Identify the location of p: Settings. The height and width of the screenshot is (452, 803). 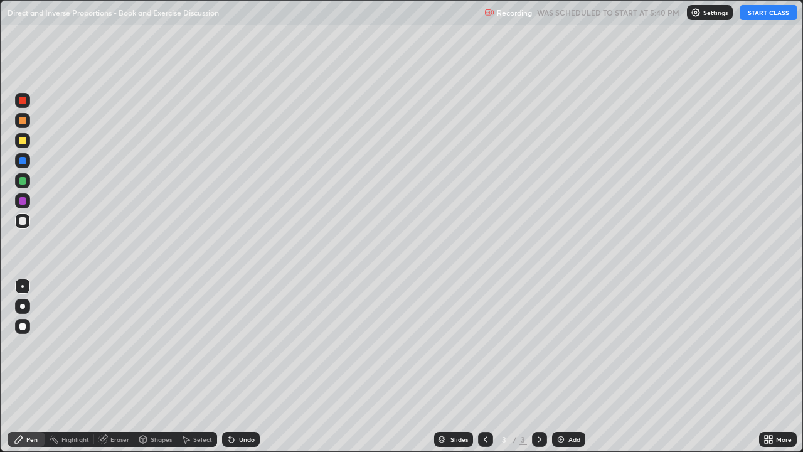
(715, 13).